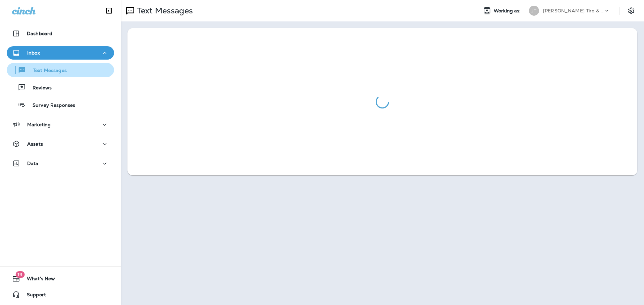  What do you see at coordinates (20, 275) in the screenshot?
I see `span: 19` at bounding box center [20, 275].